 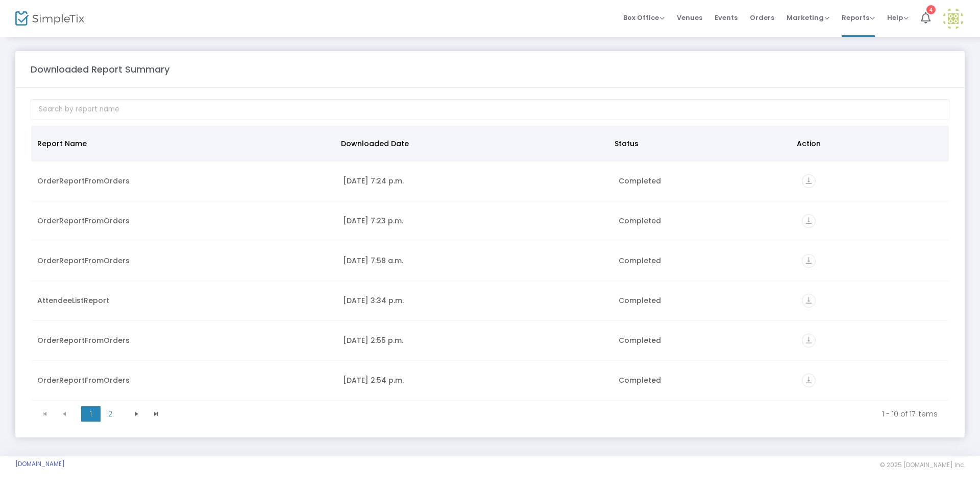 What do you see at coordinates (726, 18) in the screenshot?
I see `span: Events` at bounding box center [726, 18].